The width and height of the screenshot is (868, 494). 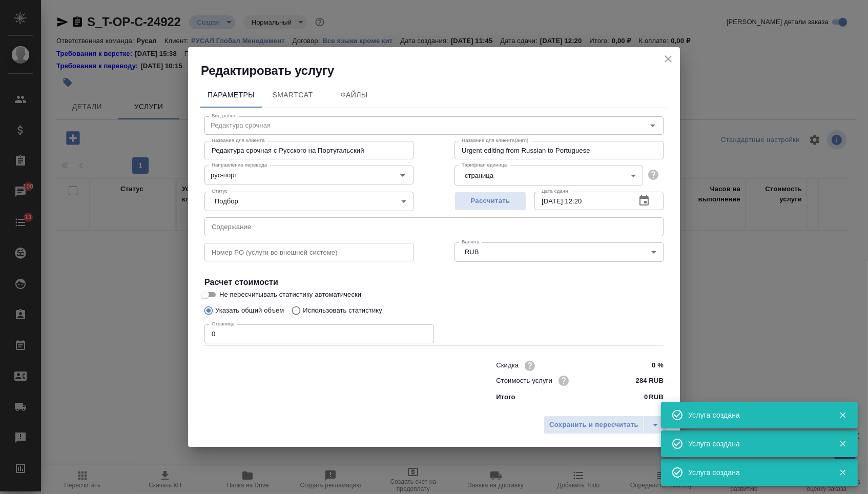 What do you see at coordinates (594, 425) in the screenshot?
I see `button: Сохранить и пересчитать` at bounding box center [594, 425].